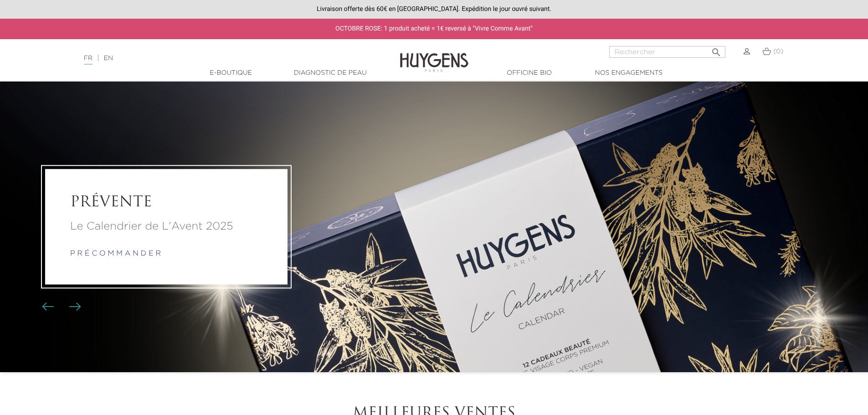  I want to click on a: Officine Bio, so click(529, 73).